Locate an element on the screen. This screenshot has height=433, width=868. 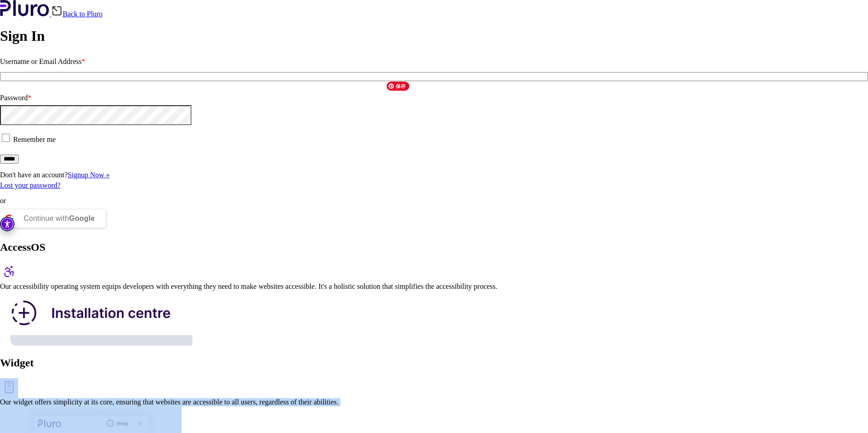
a: Back to Pluro is located at coordinates (77, 14).